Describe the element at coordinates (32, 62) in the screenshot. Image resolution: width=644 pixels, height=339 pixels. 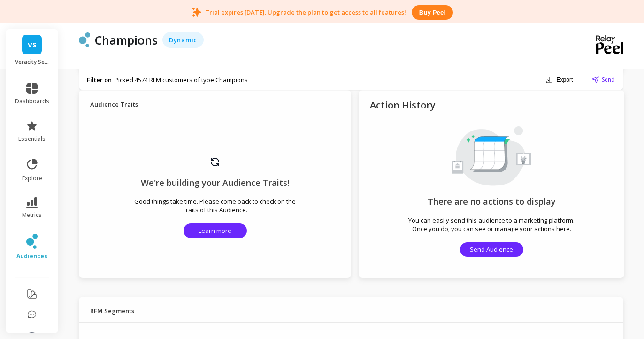
I see `p: Veracity Selfcare` at that location.